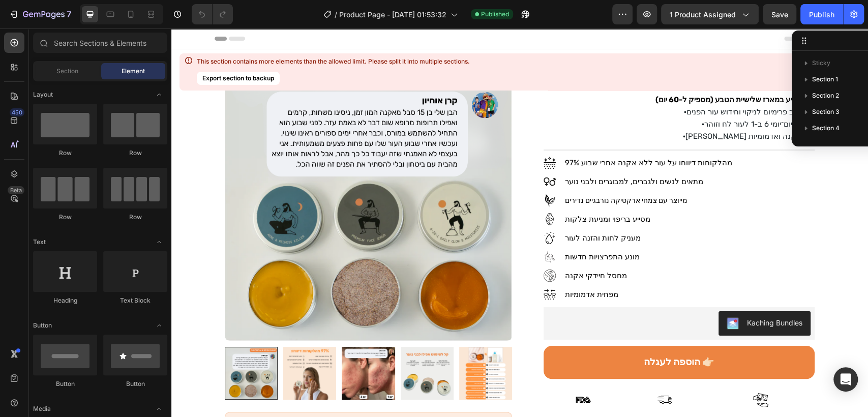  What do you see at coordinates (508, 333) in the screenshot?
I see `div: הוספה לעגלה 👉🏻` at bounding box center [508, 333].